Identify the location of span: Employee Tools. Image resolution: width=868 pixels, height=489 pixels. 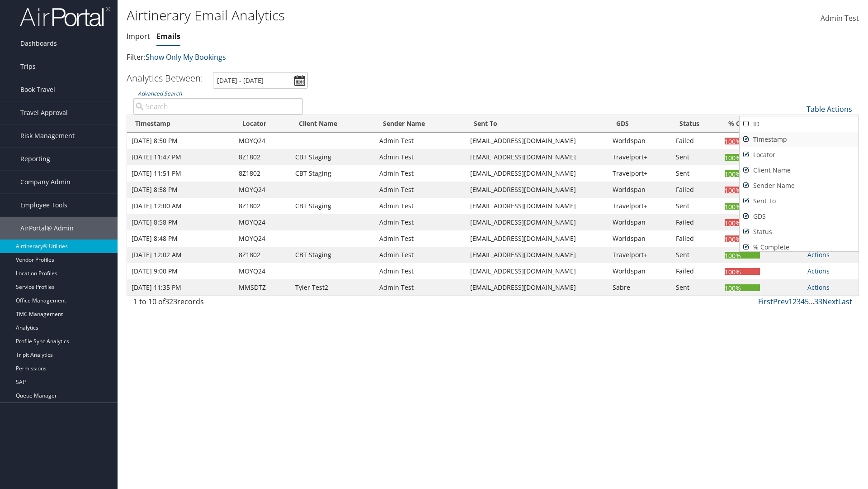
(44, 205).